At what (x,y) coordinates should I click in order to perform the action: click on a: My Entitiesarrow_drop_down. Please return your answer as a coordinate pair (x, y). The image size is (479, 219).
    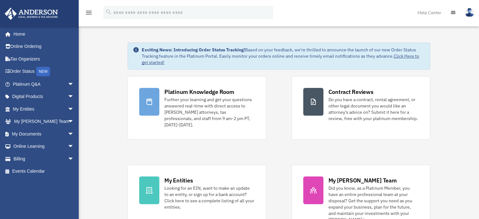
    Looking at the image, I should click on (44, 109).